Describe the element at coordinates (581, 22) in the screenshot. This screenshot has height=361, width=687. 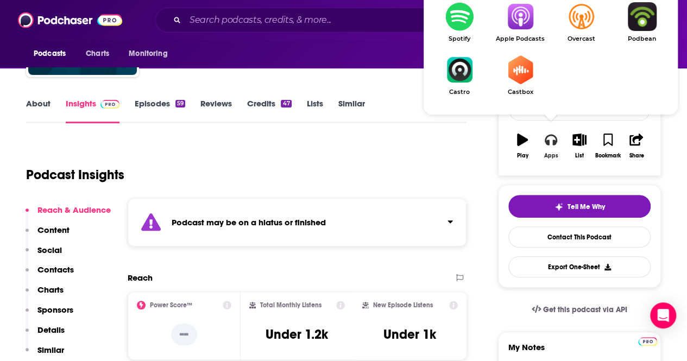
I see `a: OvercastOvercast` at that location.